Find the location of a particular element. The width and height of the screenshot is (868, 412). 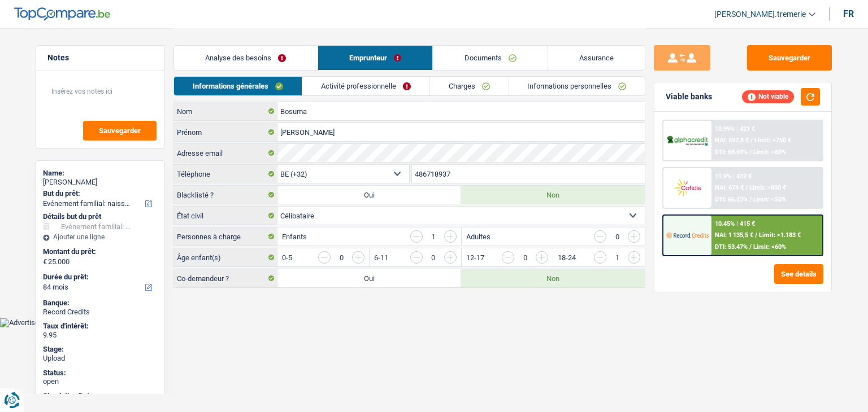

span: NAI: 1 135,5 € is located at coordinates (734, 235).